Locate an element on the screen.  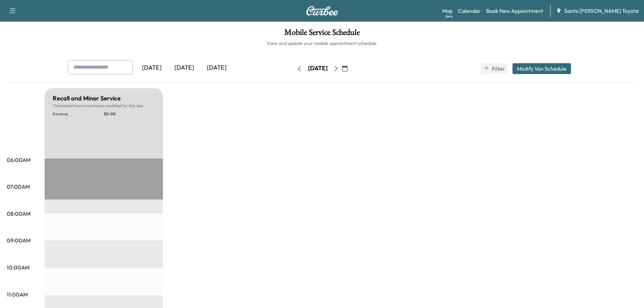
a: Book New Appointment is located at coordinates (515, 11).